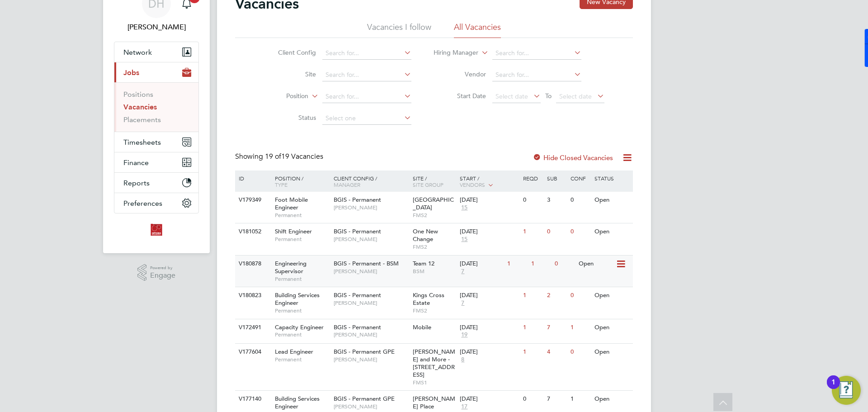  Describe the element at coordinates (156, 107) in the screenshot. I see `div: Jobs` at that location.